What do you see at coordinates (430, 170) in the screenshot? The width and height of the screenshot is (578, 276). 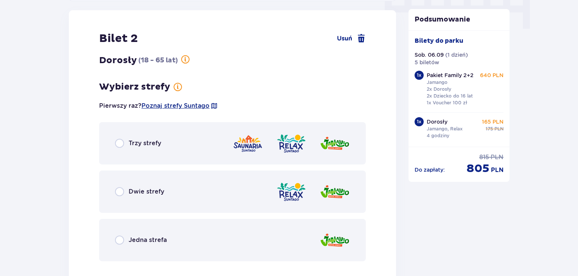 I see `p: Do zapłaty :` at bounding box center [430, 170].